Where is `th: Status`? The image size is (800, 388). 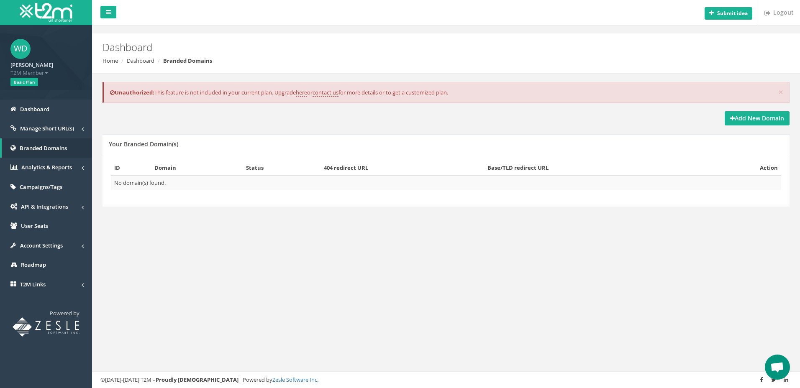
th: Status is located at coordinates (282, 168).